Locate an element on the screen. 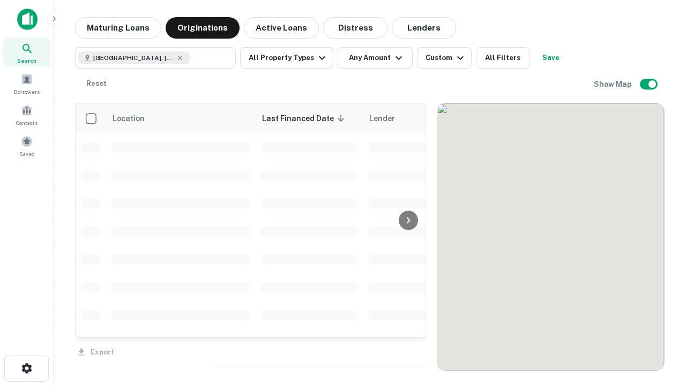 This screenshot has height=386, width=686. h6: Show Map is located at coordinates (614, 84).